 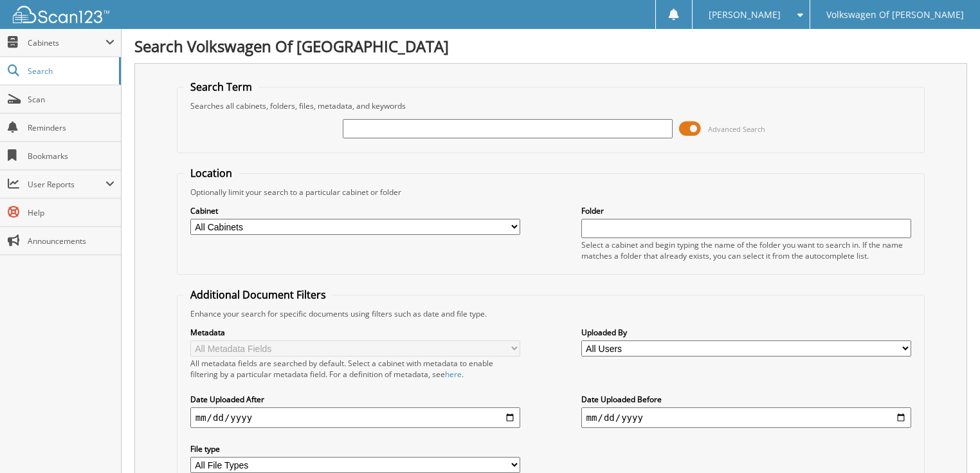 I want to click on legend: Search Term, so click(x=221, y=87).